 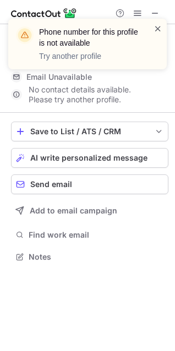 What do you see at coordinates (88, 158) in the screenshot?
I see `span: AI write personalized message` at bounding box center [88, 158].